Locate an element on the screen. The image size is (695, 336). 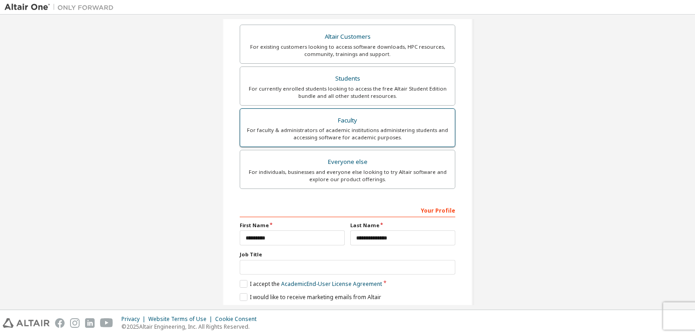
div: Cookie Consent is located at coordinates (238, 319).